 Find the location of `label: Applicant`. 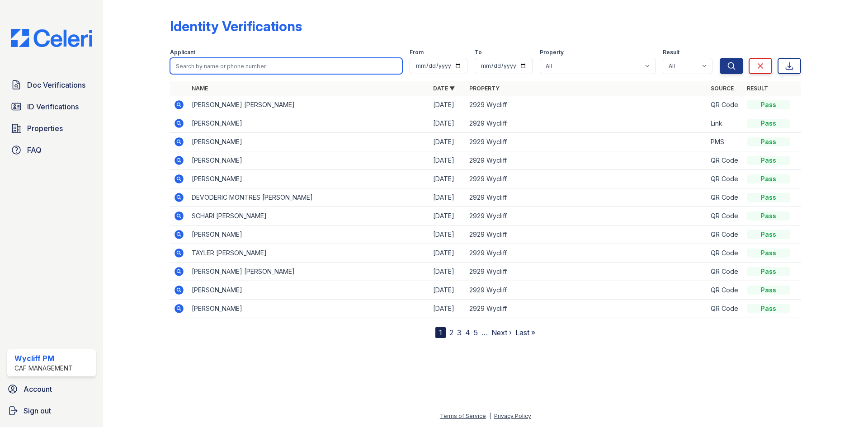

label: Applicant is located at coordinates (182, 52).